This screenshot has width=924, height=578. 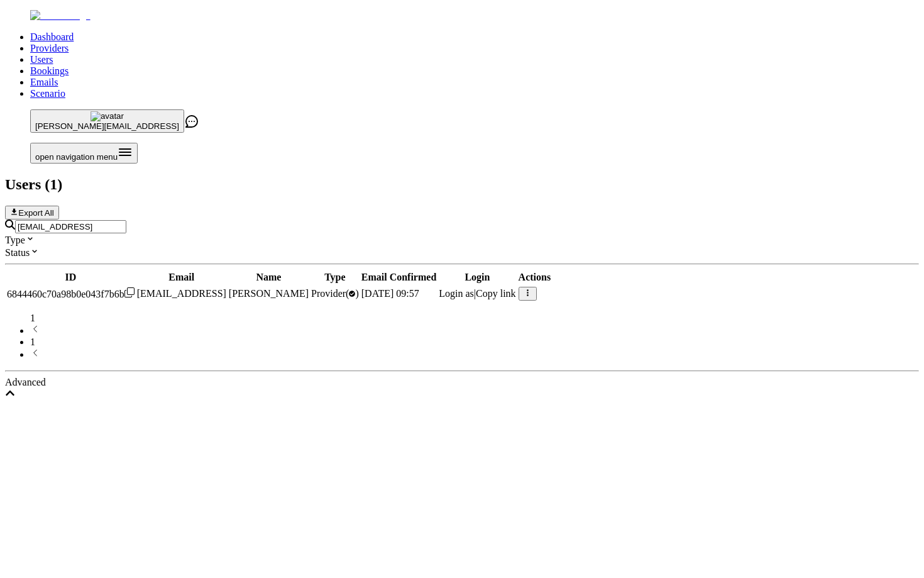 I want to click on span: validated, so click(x=335, y=293).